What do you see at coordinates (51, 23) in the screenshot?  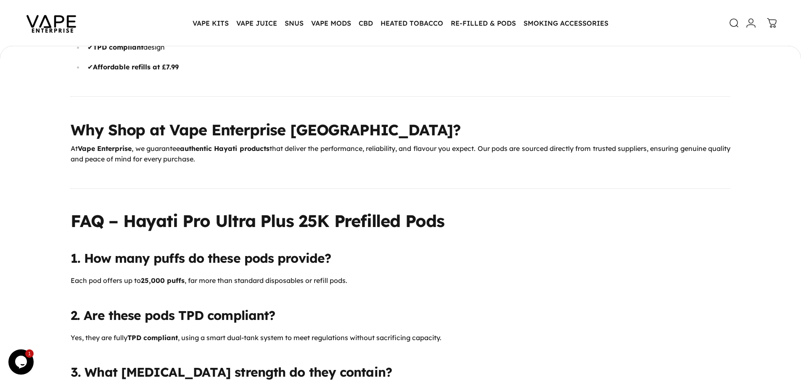 I see `img: Vape Enterprise` at bounding box center [51, 23].